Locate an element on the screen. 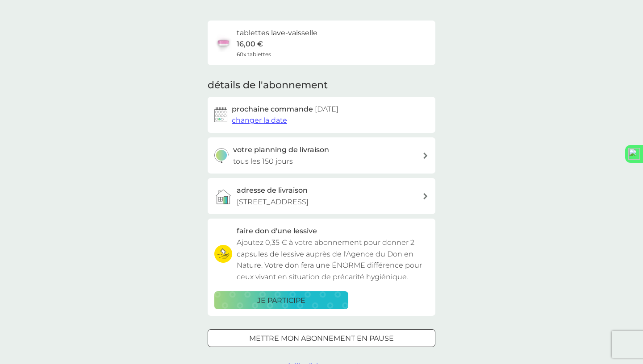  h3: votre planning de livraison is located at coordinates (281, 150).